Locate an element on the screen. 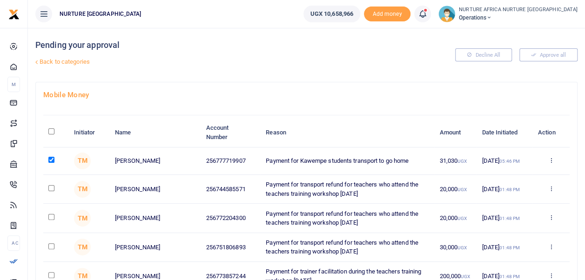 The height and width of the screenshot is (280, 585). a: UGX 10,658,966 is located at coordinates (332, 14).